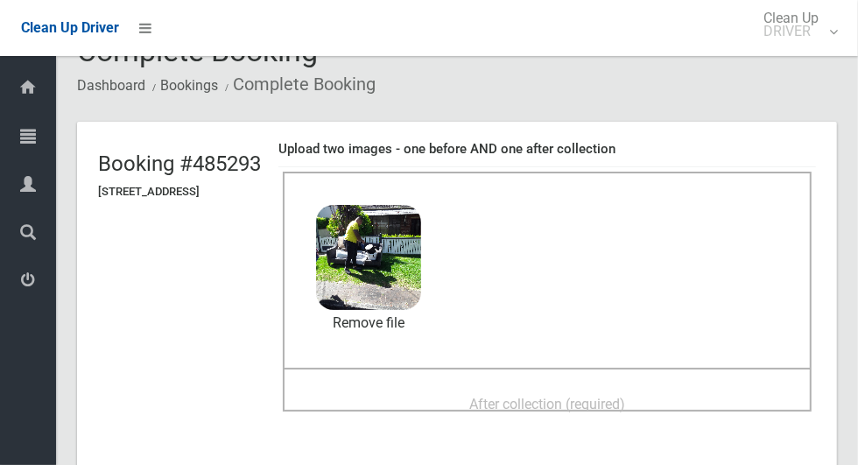 Image resolution: width=858 pixels, height=465 pixels. Describe the element at coordinates (791, 31) in the screenshot. I see `small: DRIVER` at that location.